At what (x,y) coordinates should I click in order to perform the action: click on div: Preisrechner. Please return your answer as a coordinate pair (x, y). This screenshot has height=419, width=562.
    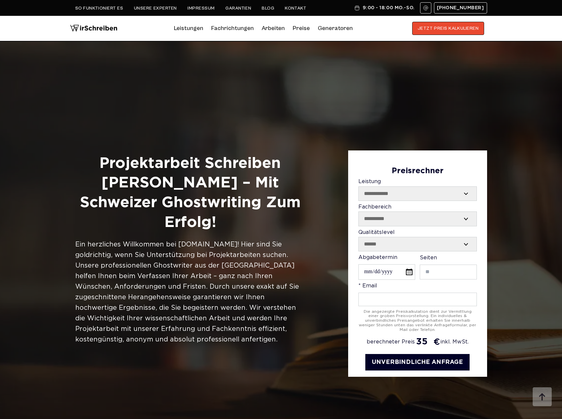
    Looking at the image, I should click on (418, 171).